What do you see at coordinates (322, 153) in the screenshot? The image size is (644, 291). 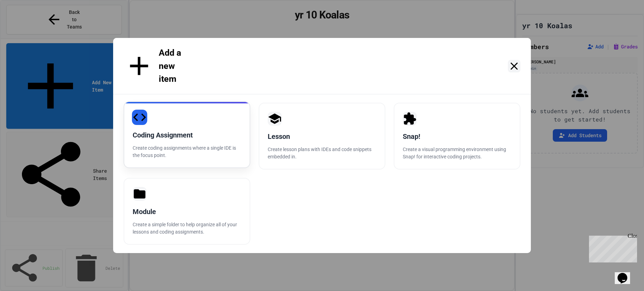 I see `p: Create lesson plans with IDEs and code snippets embedded in.` at bounding box center [322, 153].